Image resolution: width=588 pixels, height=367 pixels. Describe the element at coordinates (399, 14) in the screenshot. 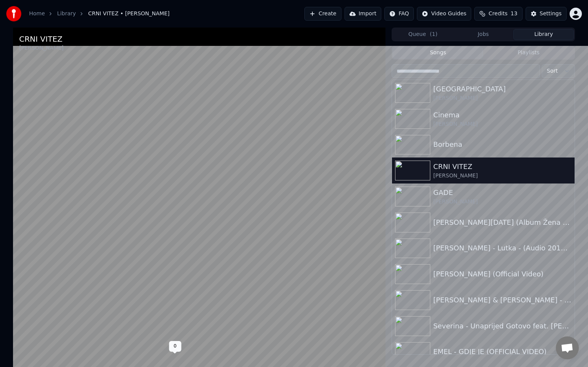

I see `button: FAQ` at that location.